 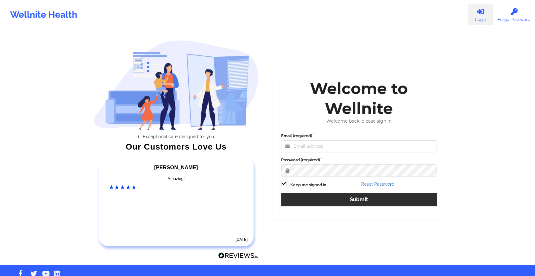 I want to click on a: Login, so click(x=480, y=15).